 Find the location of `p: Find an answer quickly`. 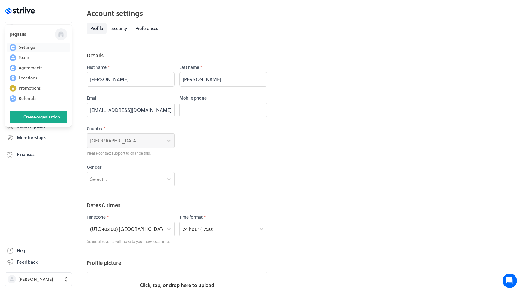

p: Find an answer quickly is located at coordinates (60, 97).